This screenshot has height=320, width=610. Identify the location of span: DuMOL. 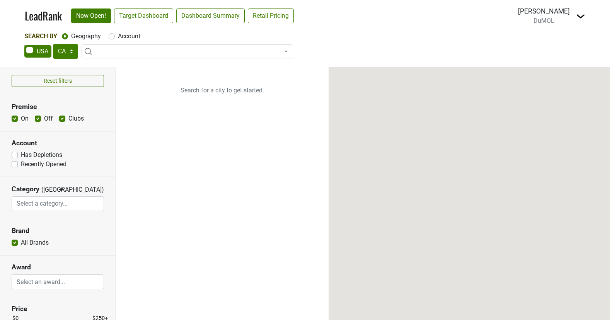
(544, 20).